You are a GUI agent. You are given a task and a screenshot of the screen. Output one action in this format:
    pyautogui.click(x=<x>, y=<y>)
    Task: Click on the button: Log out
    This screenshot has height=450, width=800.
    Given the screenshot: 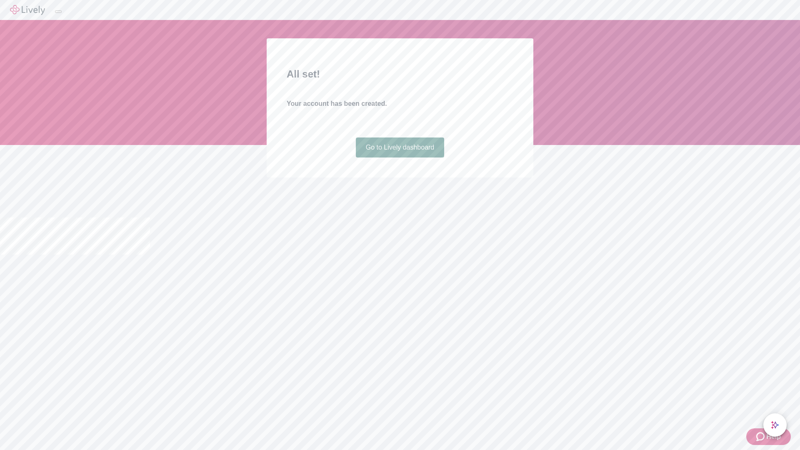 What is the action you would take?
    pyautogui.click(x=58, y=12)
    